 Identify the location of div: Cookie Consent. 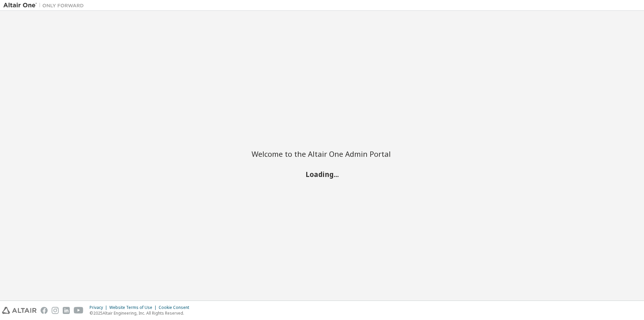
(176, 307).